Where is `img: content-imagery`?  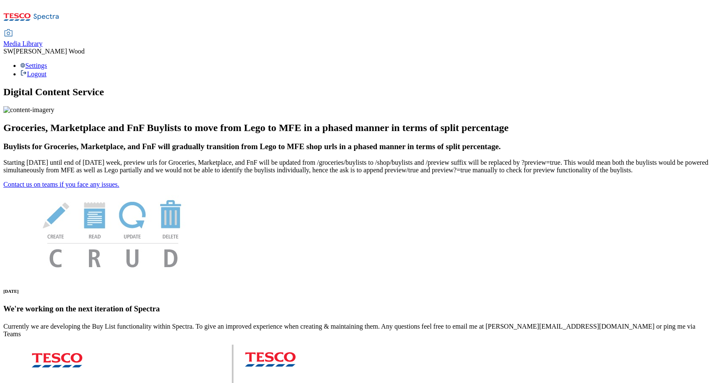 img: content-imagery is located at coordinates (29, 110).